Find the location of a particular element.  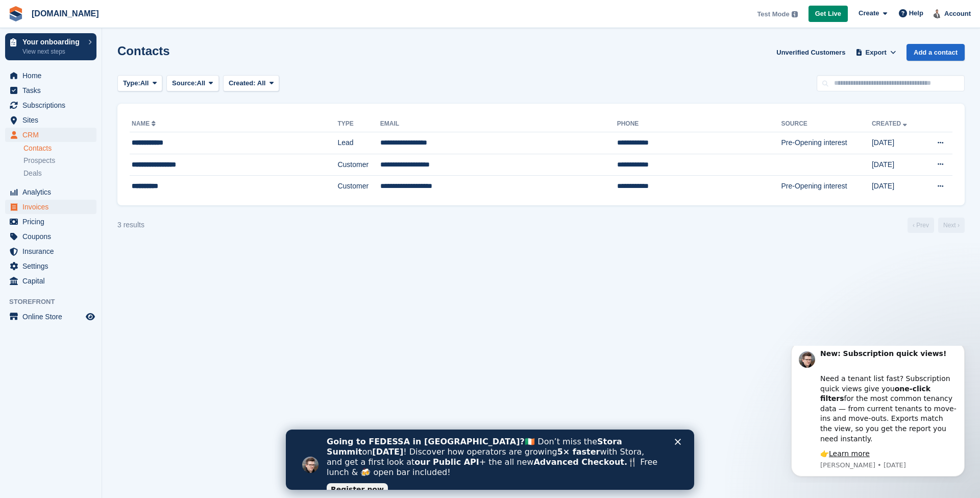

span: Settings is located at coordinates (53, 266).